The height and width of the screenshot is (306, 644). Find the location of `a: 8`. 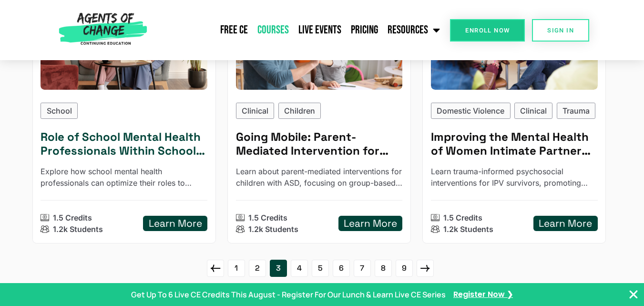

a: 8 is located at coordinates (383, 268).